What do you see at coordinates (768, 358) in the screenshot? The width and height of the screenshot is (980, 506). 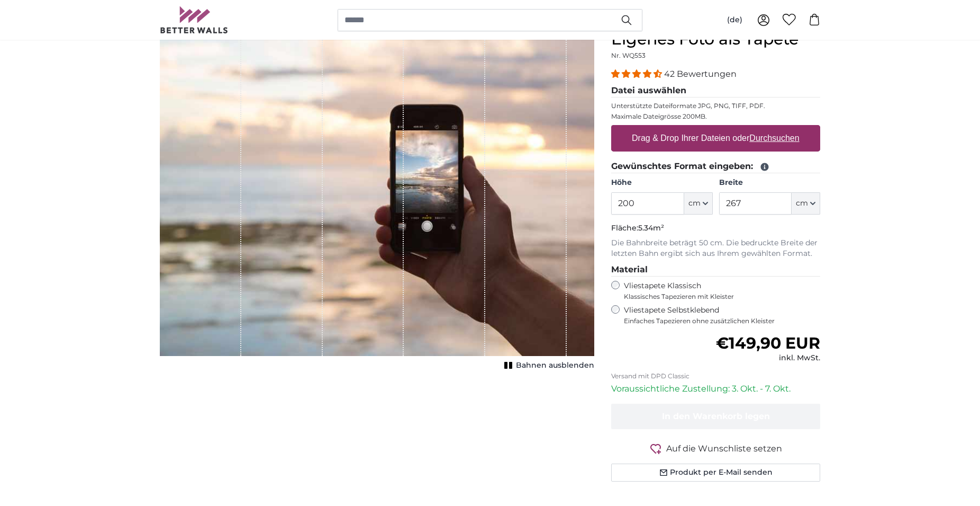 I see `div: inkl. MwSt.` at bounding box center [768, 358].